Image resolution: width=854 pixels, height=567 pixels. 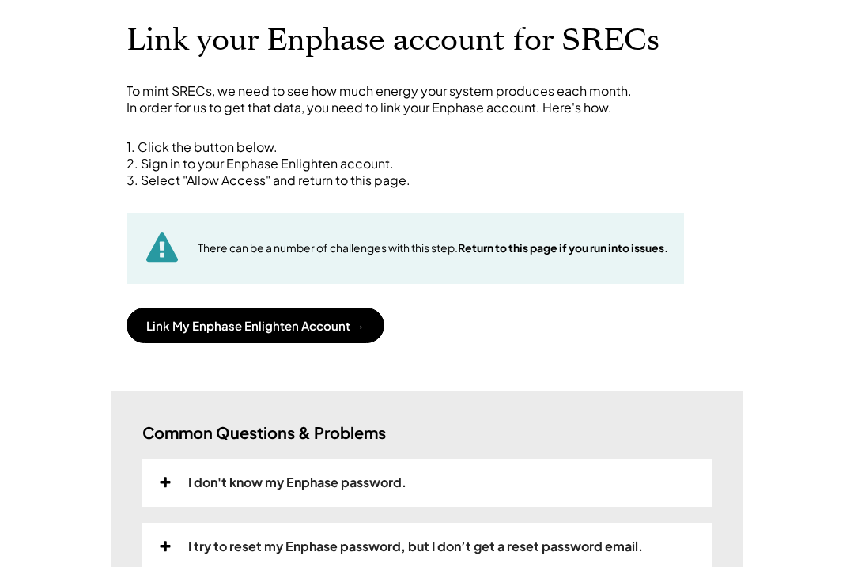 I want to click on div: I don't know my Enphase password., so click(x=297, y=482).